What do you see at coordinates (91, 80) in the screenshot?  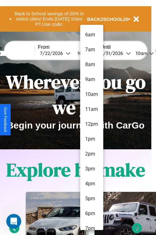 I see `li: 9am` at bounding box center [91, 80].